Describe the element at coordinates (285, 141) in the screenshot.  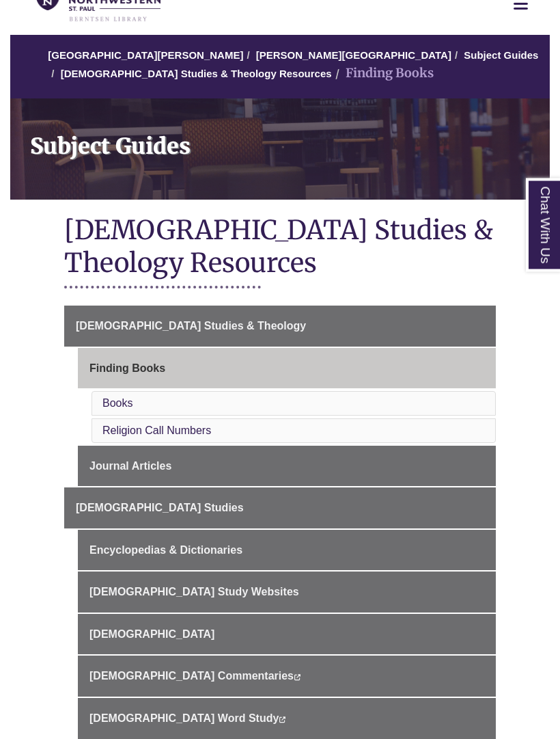
I see `h1: Subject Guides` at that location.